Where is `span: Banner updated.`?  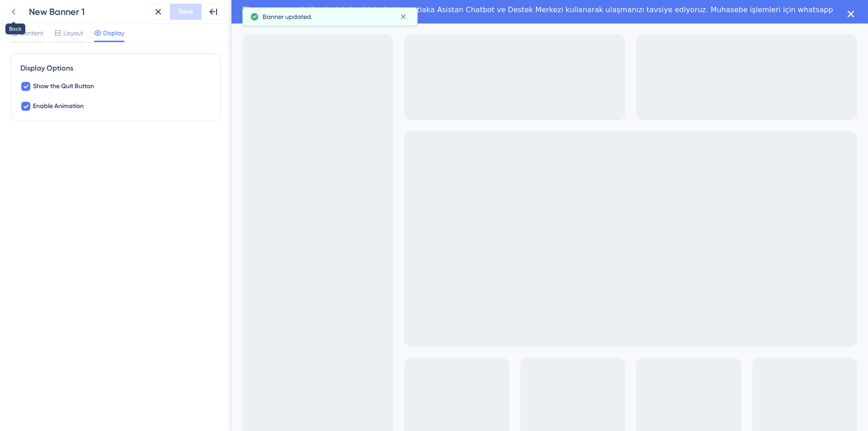 span: Banner updated. is located at coordinates (287, 17).